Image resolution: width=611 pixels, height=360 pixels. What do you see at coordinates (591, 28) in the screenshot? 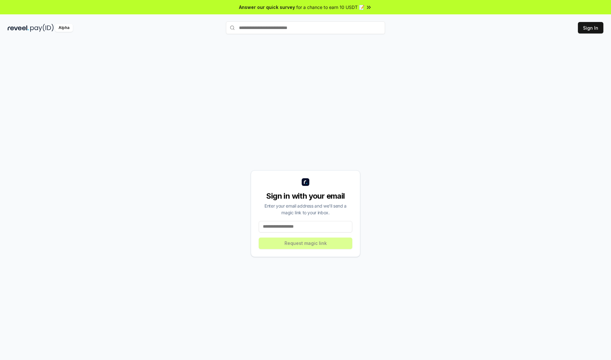
I see `button: Sign In` at bounding box center [591, 28].